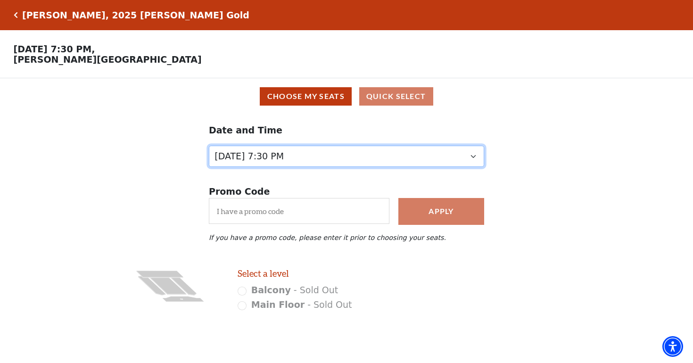  Describe the element at coordinates (305, 96) in the screenshot. I see `button: Choose My Seats` at that location.